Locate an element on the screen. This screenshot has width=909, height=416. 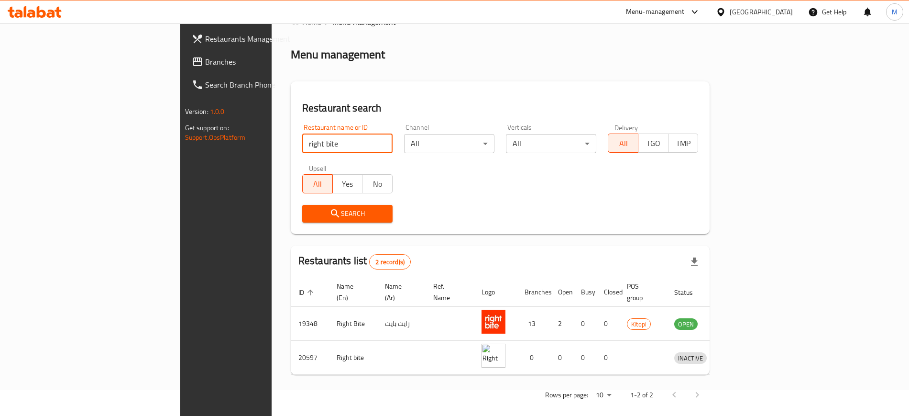
span: No is located at coordinates (377, 184).